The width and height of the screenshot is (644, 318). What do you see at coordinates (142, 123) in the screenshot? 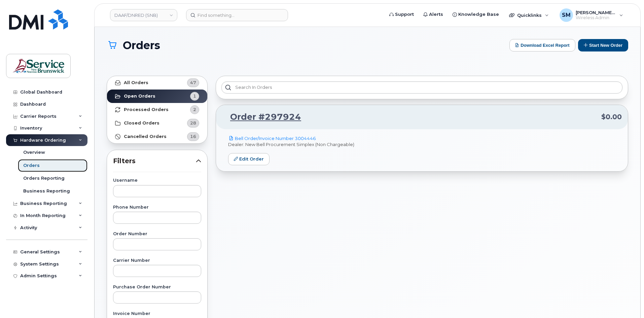
I see `strong: Closed Orders` at bounding box center [142, 123].